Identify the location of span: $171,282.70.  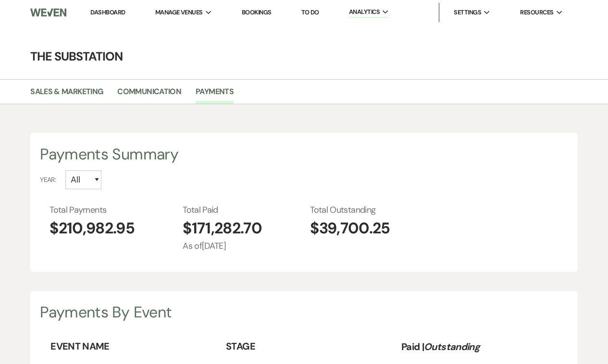
(222, 229).